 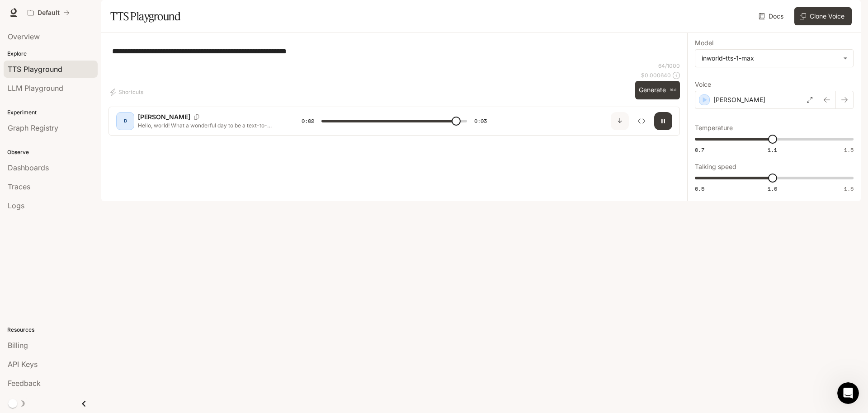 I want to click on span: 0.5, so click(x=699, y=188).